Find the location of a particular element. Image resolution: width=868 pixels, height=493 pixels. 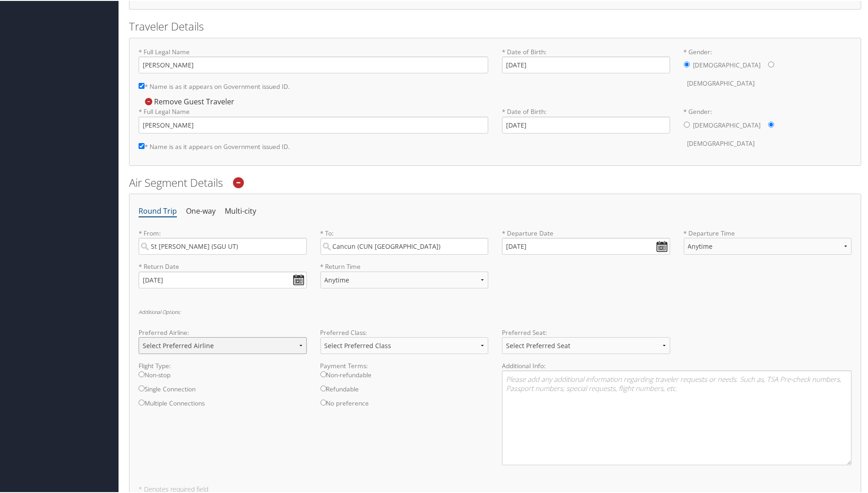

li: Multi-city is located at coordinates (240, 211).